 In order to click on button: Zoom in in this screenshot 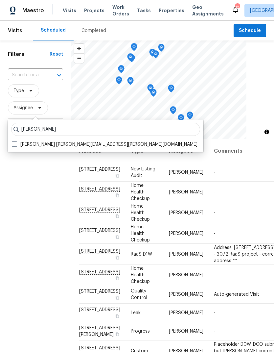, I will do `click(79, 48)`.